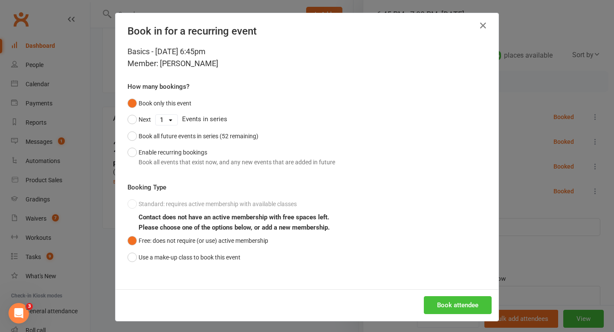 The image size is (614, 332). What do you see at coordinates (237, 162) in the screenshot?
I see `div: Book all events that exist now, and any new events that are added in future` at bounding box center [237, 162].